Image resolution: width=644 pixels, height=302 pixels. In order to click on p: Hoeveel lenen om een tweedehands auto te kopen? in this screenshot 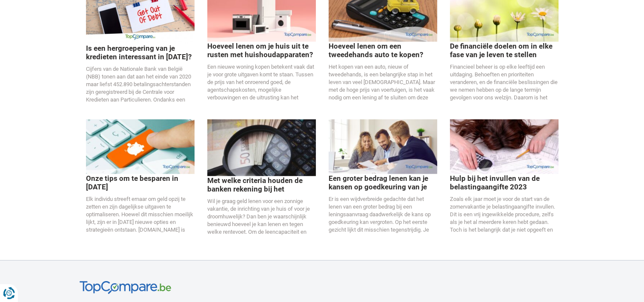, I will do `click(382, 50)`.